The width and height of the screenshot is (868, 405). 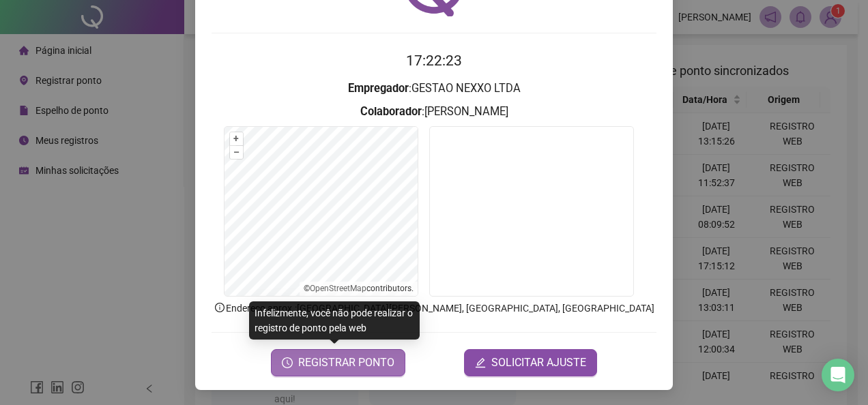 I want to click on button: REGISTRAR PONTO, so click(x=338, y=363).